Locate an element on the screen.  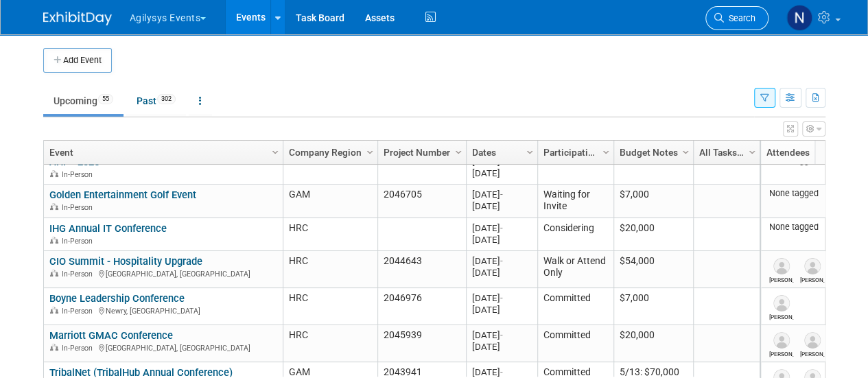
a: Company Region is located at coordinates (329, 153).